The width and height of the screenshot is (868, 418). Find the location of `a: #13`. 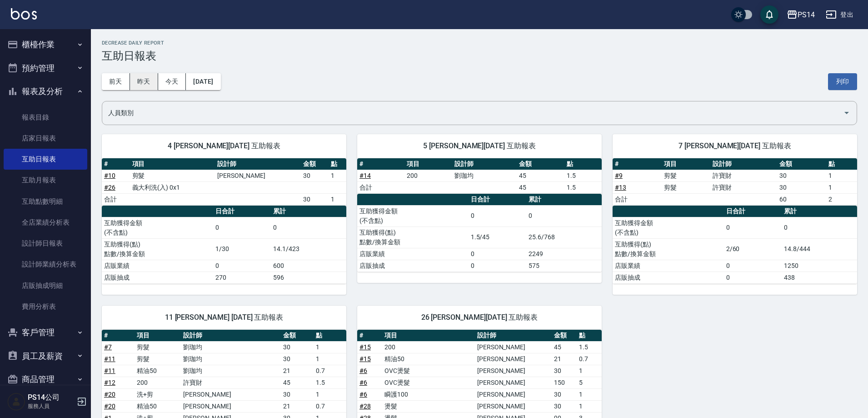

a: #13 is located at coordinates (620, 188).